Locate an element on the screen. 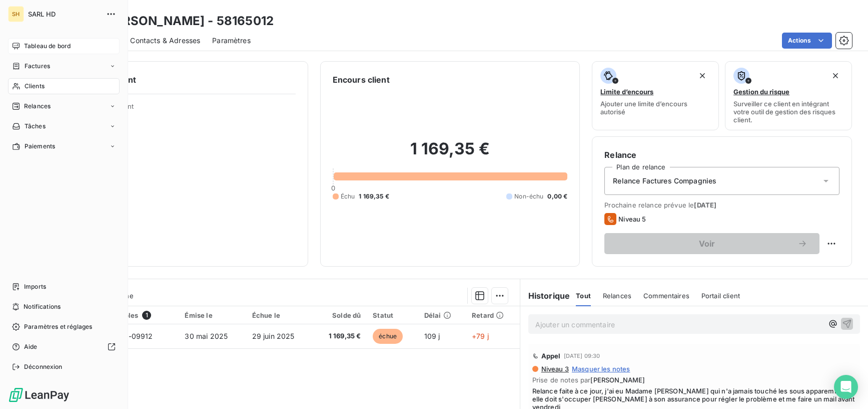 The image size is (868, 409). div: Solde dû is located at coordinates (339, 315).